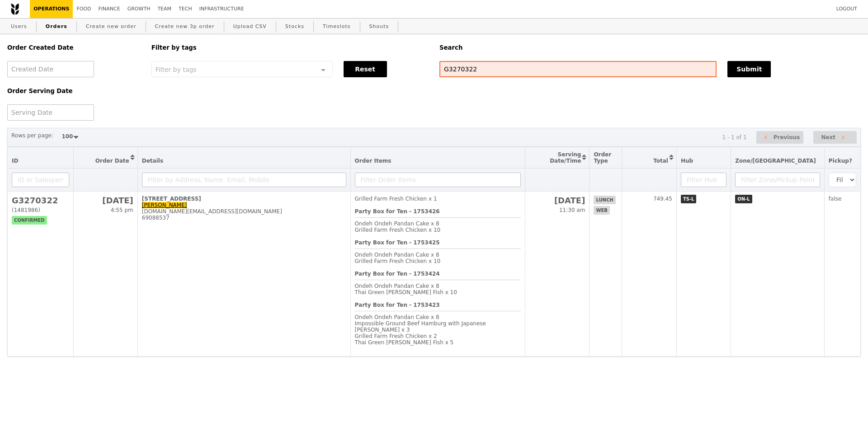  Describe the element at coordinates (397, 274) in the screenshot. I see `b: Party Box for Ten - 1753424` at that location.